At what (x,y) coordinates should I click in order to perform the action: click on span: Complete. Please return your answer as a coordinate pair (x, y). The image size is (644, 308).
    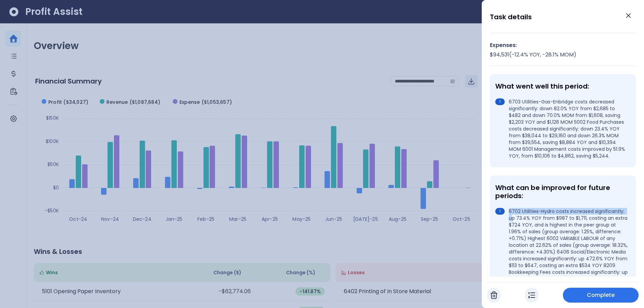
    Looking at the image, I should click on (601, 295).